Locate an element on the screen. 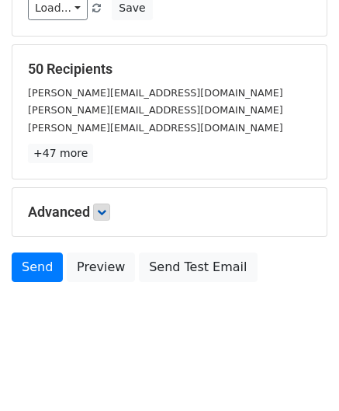 The height and width of the screenshot is (411, 339). a: +47 more is located at coordinates (61, 153).